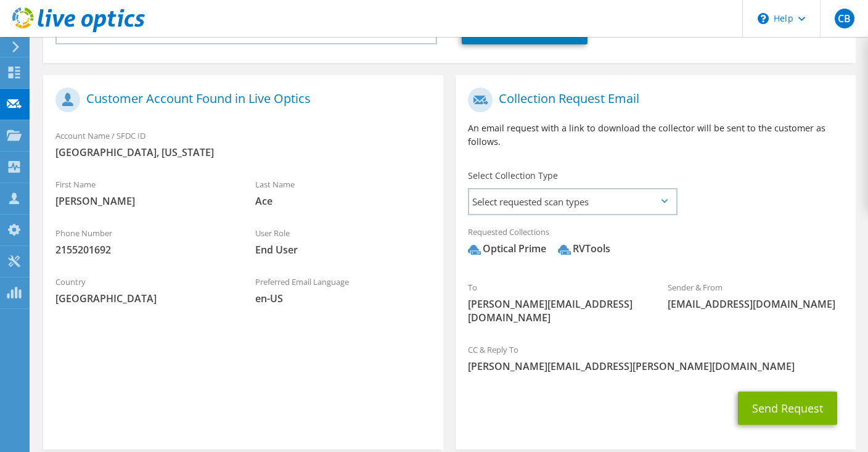  What do you see at coordinates (787, 408) in the screenshot?
I see `button: Send Request` at bounding box center [787, 408].